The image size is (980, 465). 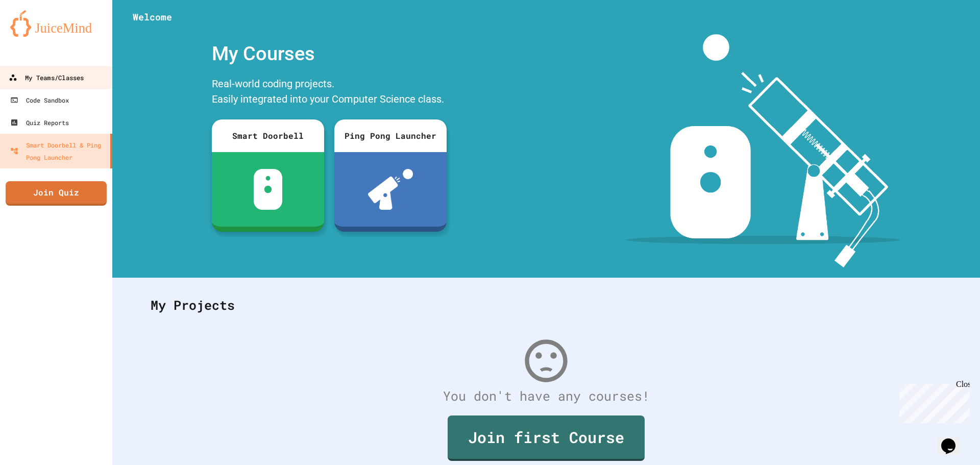 What do you see at coordinates (547, 305) in the screenshot?
I see `div: My Projects` at bounding box center [547, 305].